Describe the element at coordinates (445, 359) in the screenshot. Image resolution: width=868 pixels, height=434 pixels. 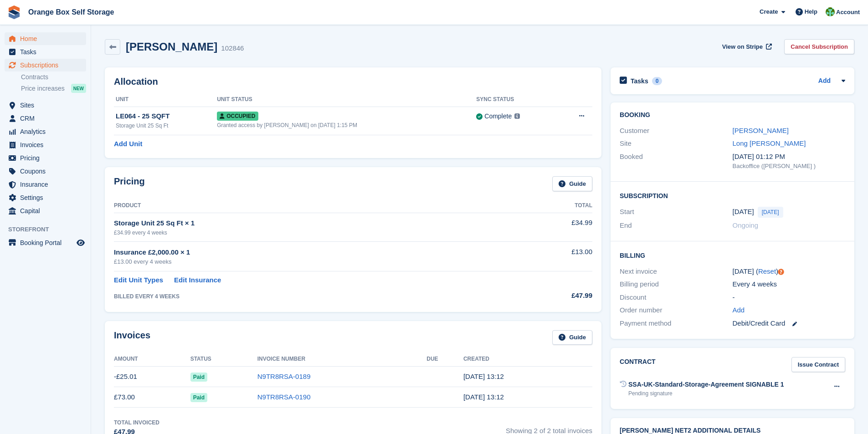
I see `th: Due` at that location.